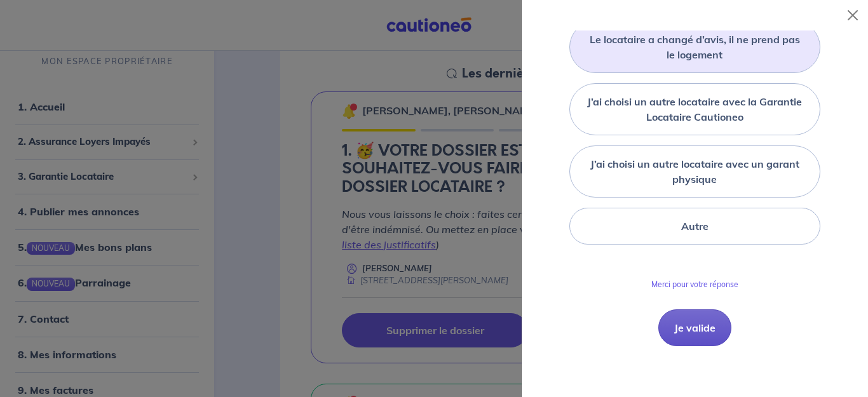 The width and height of the screenshot is (868, 397). What do you see at coordinates (694, 109) in the screenshot?
I see `label: J’ai choisi un autre locataire avec la Garantie Locataire Cautioneo` at bounding box center [694, 109].